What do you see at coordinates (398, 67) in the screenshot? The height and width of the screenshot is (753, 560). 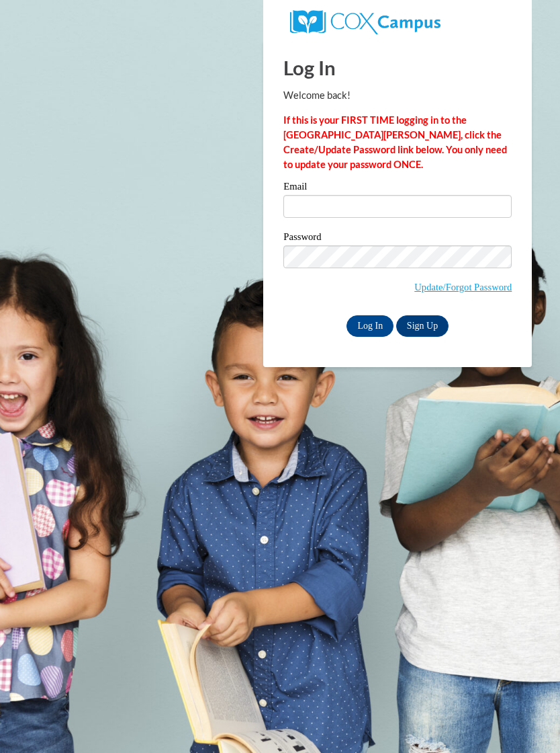 I see `h1: Log In` at bounding box center [398, 67].